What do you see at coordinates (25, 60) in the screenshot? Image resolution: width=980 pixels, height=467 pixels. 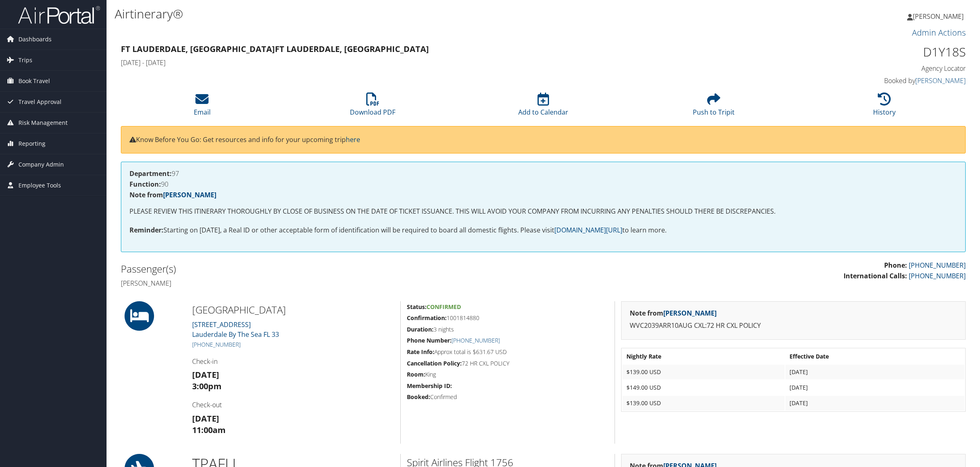 I see `span: Trips` at bounding box center [25, 60].